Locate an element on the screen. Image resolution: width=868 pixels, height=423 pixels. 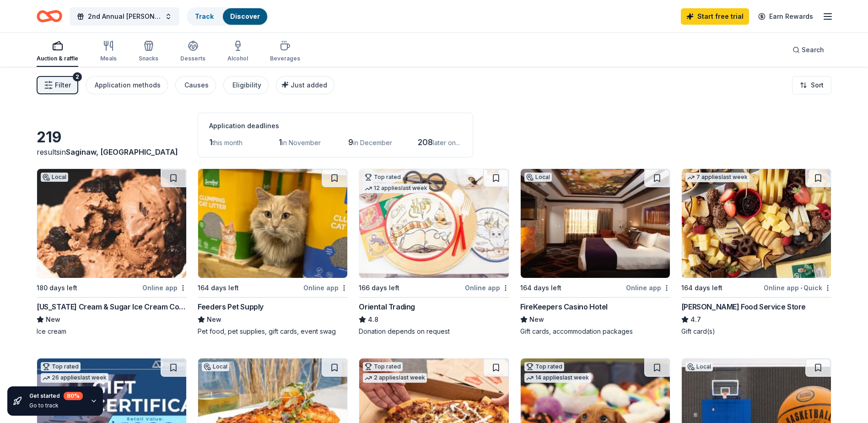
div: Go to track is located at coordinates (56, 405).